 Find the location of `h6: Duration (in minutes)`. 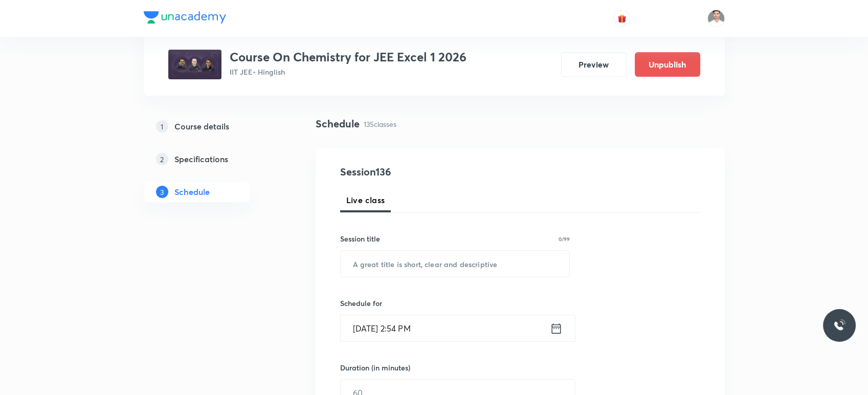

h6: Duration (in minutes) is located at coordinates (375, 367).